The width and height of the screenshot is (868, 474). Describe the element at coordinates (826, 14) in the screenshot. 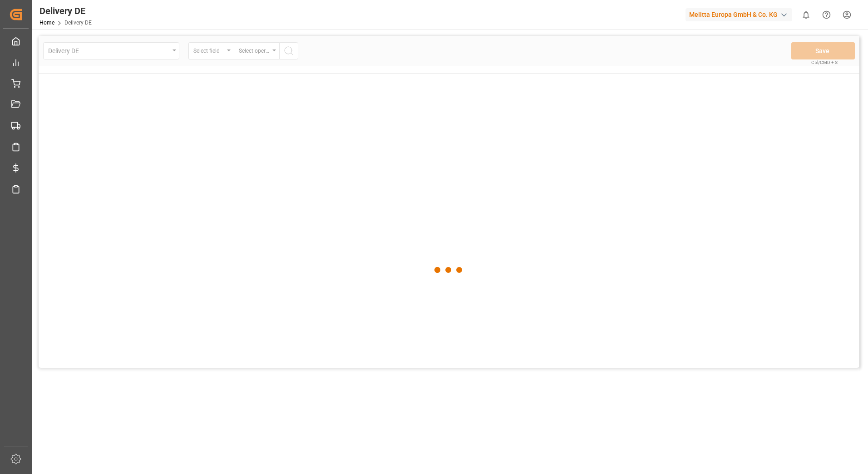

I see `button: Help Center` at that location.